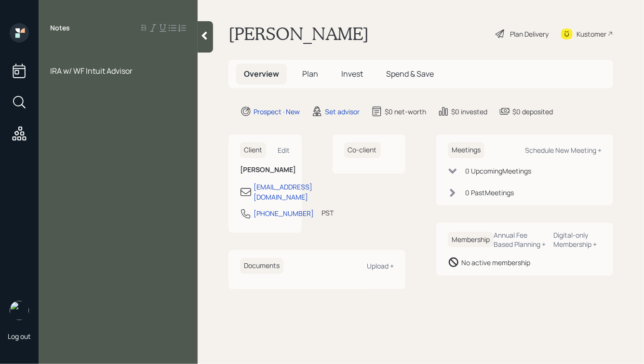 This screenshot has height=364, width=644. I want to click on div: Kustomer, so click(591, 34).